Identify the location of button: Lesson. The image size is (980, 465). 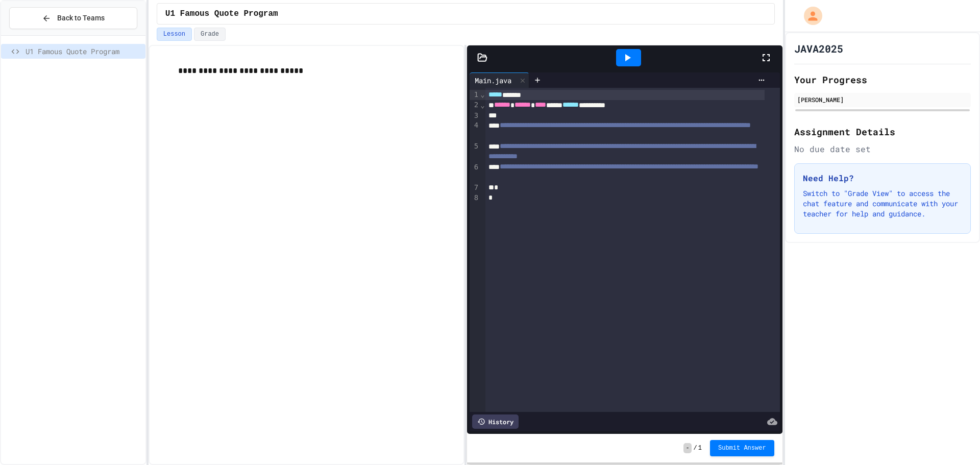
(174, 34).